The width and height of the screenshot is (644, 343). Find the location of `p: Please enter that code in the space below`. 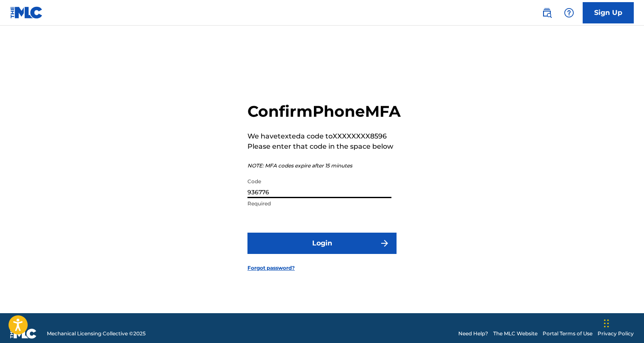

p: Please enter that code in the space below is located at coordinates (324, 147).